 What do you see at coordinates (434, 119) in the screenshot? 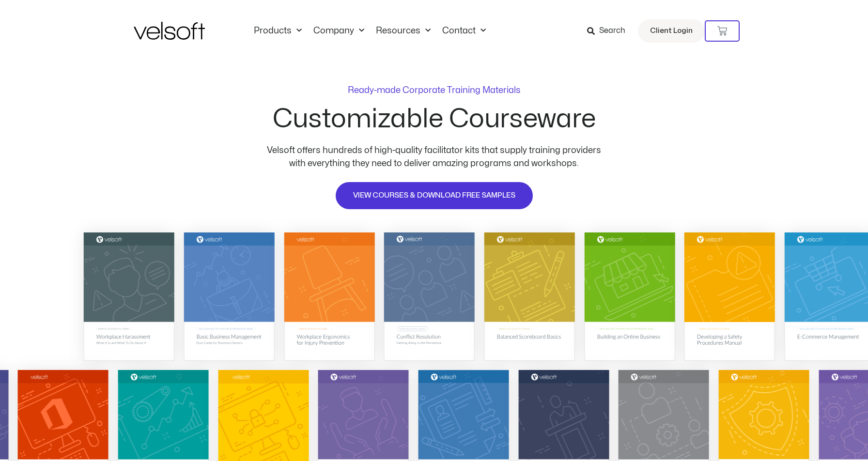
I see `h2: Customizable Courseware` at bounding box center [434, 119].